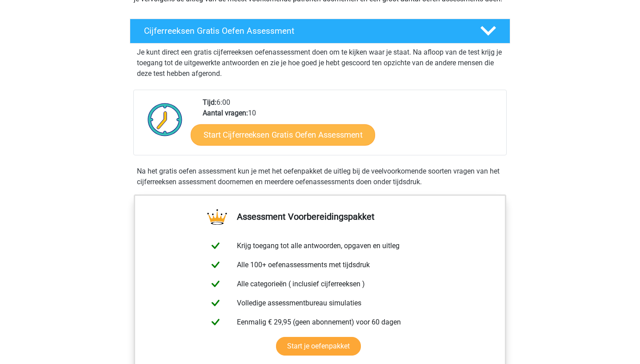  What do you see at coordinates (225, 112) in the screenshot?
I see `b: Aantal vragen:` at bounding box center [225, 112].